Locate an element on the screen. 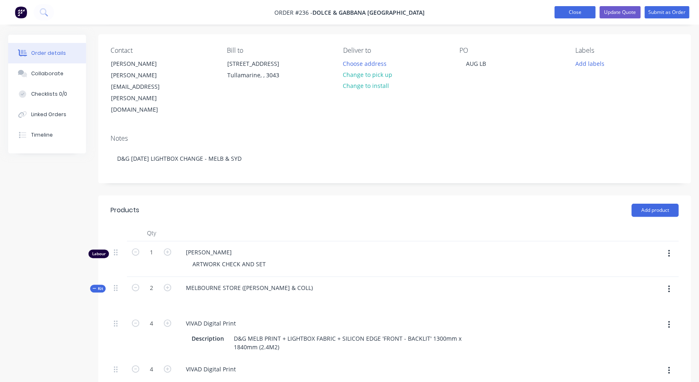 The width and height of the screenshot is (699, 382). img: Factory is located at coordinates (21, 12).